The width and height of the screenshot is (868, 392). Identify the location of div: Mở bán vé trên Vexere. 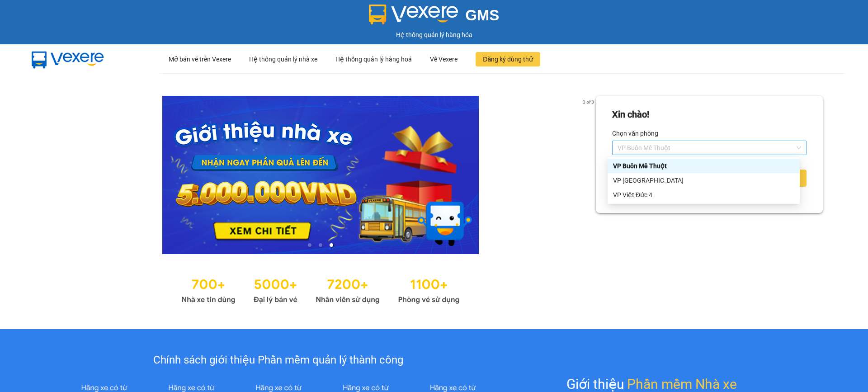
(199, 59).